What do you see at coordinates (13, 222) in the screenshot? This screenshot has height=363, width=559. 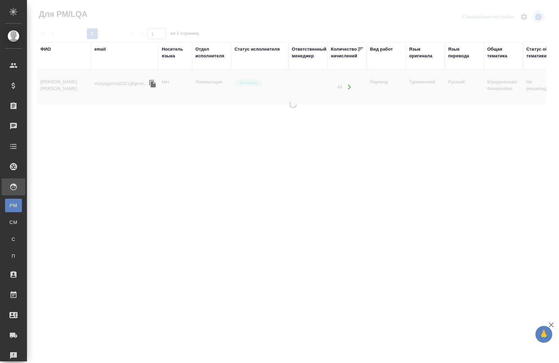 I see `a: CM` at bounding box center [13, 222].